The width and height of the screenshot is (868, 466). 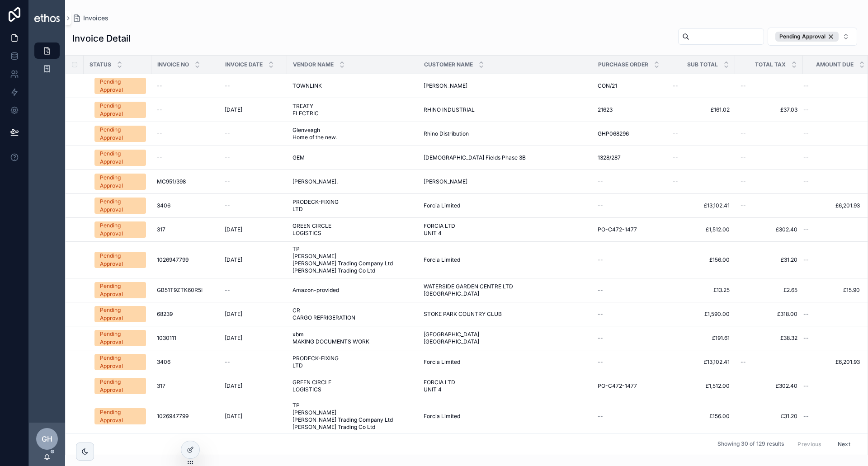 I want to click on a: CON/21, so click(x=630, y=86).